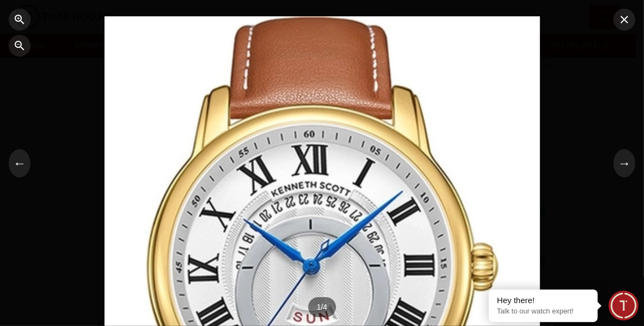 The height and width of the screenshot is (326, 644). What do you see at coordinates (624, 305) in the screenshot?
I see `div: Chat Widget` at bounding box center [624, 305].